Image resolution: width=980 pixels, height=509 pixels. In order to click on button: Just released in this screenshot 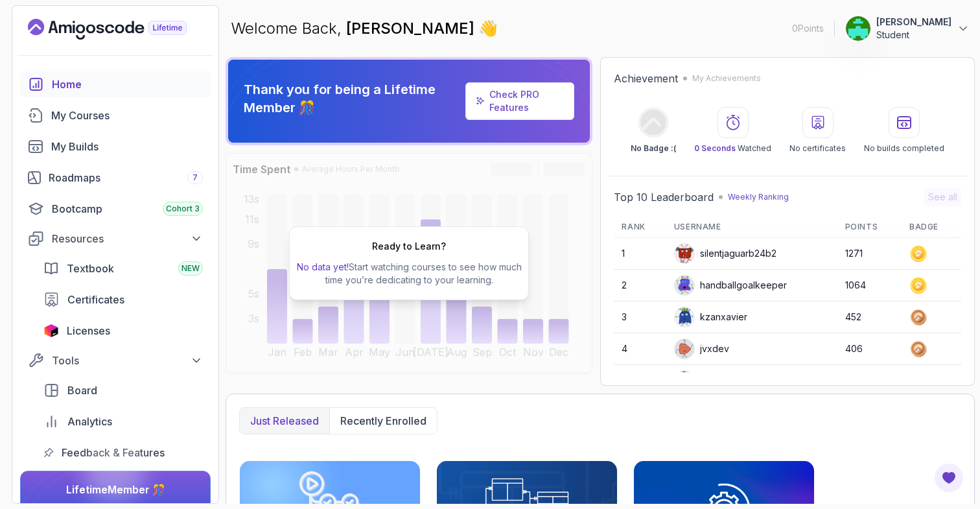, I will do `click(285, 421)`.